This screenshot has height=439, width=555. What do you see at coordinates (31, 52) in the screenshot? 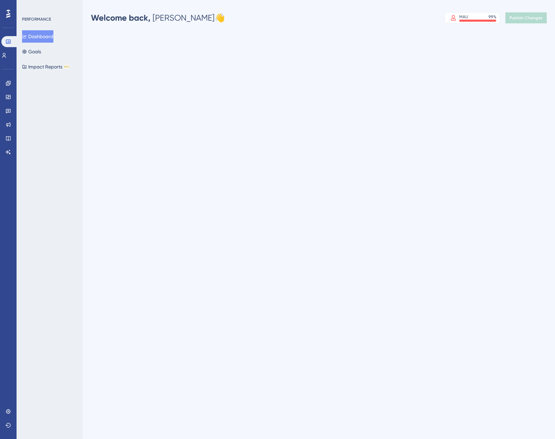
I see `button: Goals` at bounding box center [31, 52].